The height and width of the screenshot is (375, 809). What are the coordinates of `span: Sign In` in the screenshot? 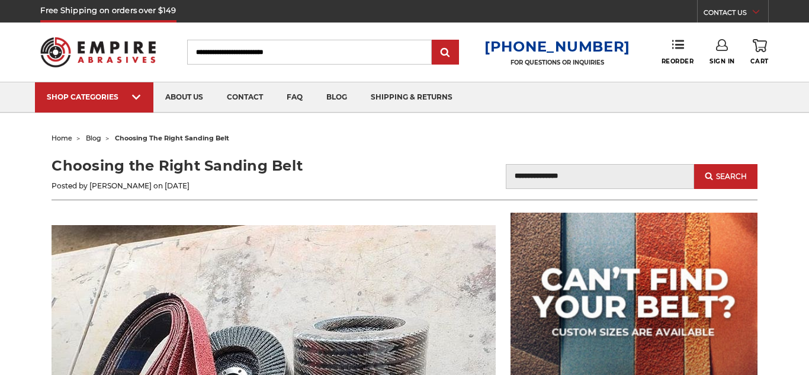 It's located at (722, 61).